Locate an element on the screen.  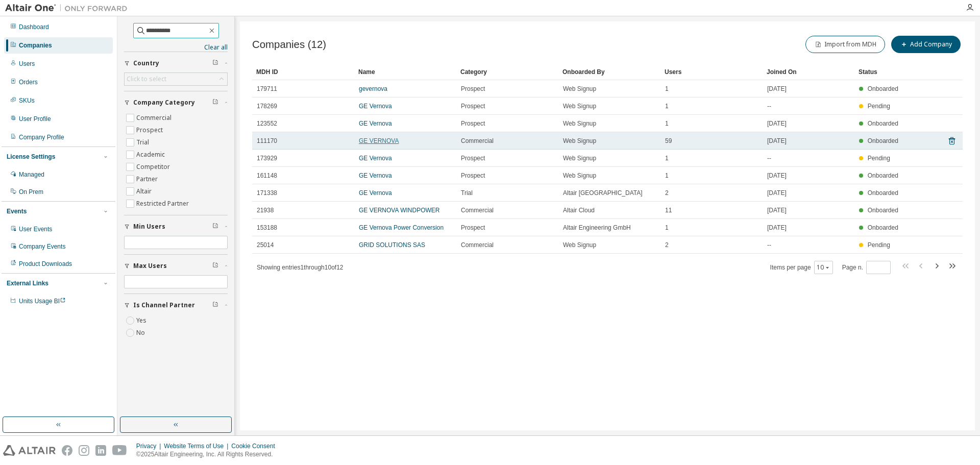
span: Max Users is located at coordinates (150, 266).